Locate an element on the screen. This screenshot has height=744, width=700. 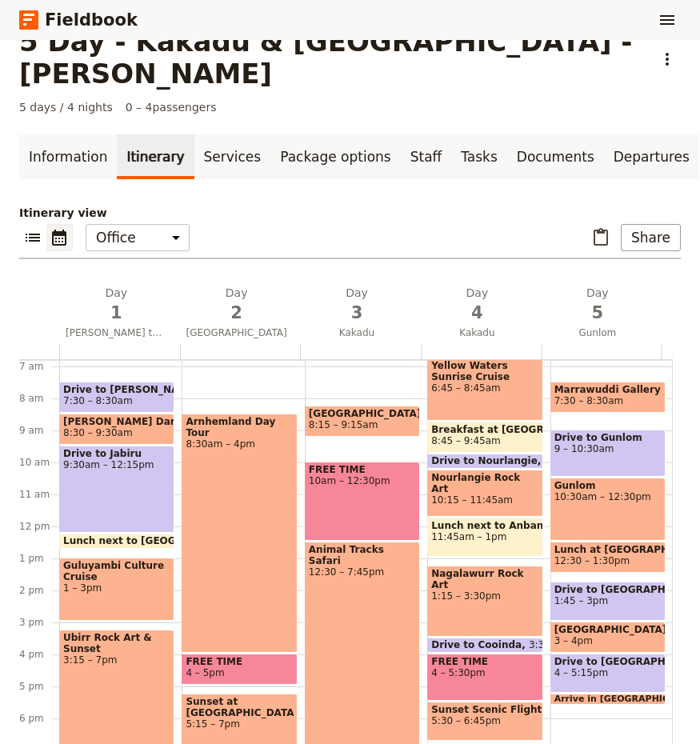
button: Actions is located at coordinates (667, 59).